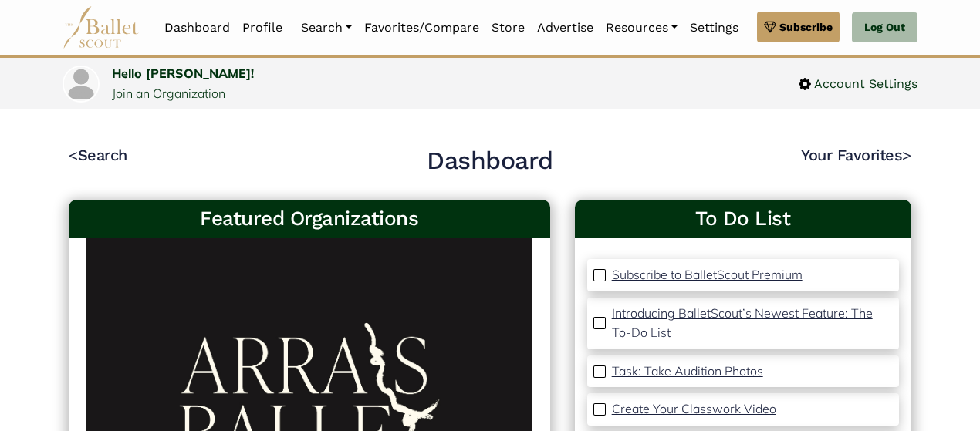  Describe the element at coordinates (744, 219) in the screenshot. I see `a: To Do List` at that location.